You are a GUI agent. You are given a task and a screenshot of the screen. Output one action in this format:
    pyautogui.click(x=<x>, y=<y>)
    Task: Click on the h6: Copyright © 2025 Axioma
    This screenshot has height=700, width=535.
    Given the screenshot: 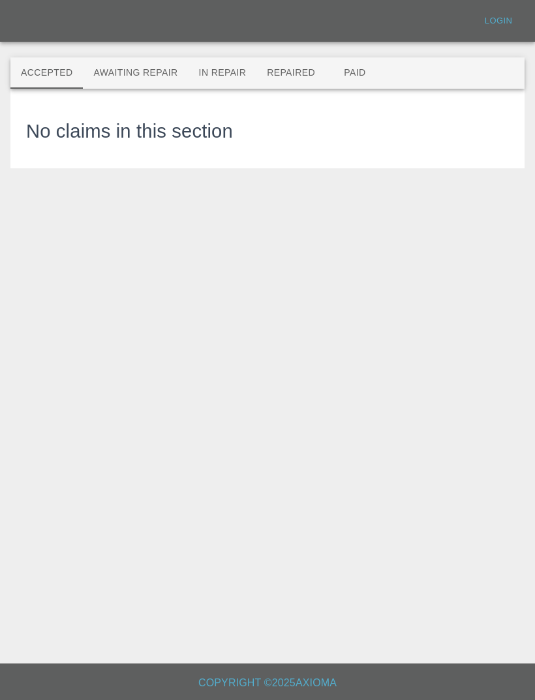 What is the action you would take?
    pyautogui.click(x=267, y=683)
    